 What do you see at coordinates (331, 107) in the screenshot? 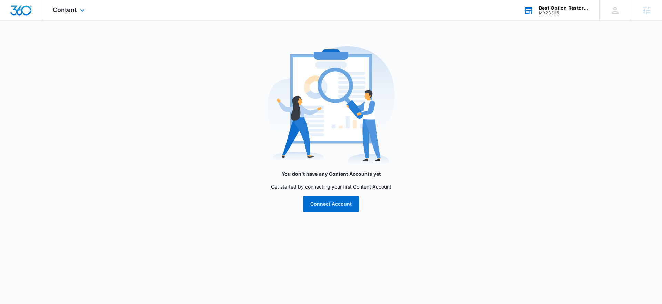
I see `img: no-preview.svg` at bounding box center [331, 107].